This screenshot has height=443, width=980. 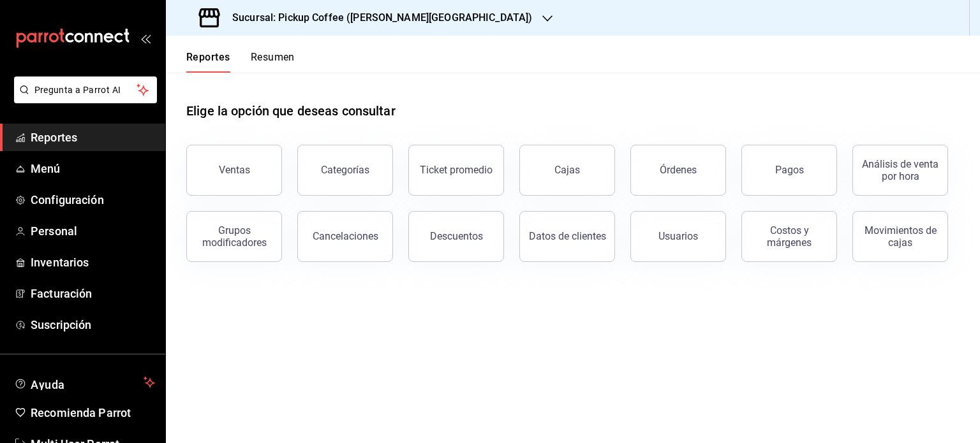 I want to click on button: Usuarios, so click(x=678, y=236).